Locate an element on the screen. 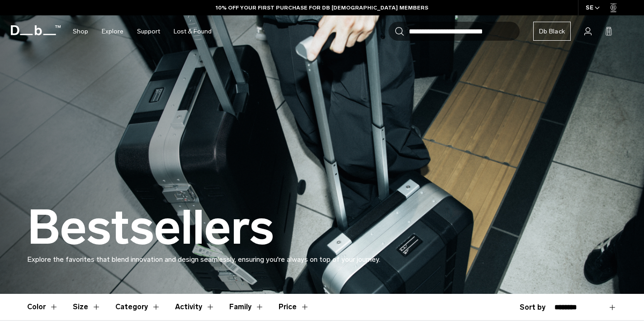  a: Db Black is located at coordinates (551, 31).